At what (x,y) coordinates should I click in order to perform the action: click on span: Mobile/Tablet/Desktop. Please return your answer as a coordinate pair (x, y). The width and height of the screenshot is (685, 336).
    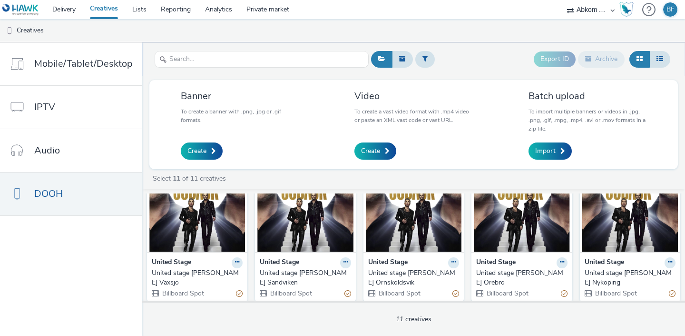
    Looking at the image, I should click on (83, 63).